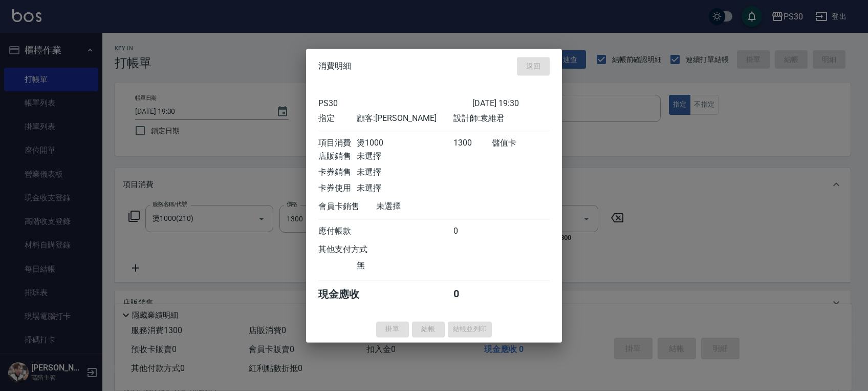  What do you see at coordinates (337, 156) in the screenshot?
I see `div: 店販銷售` at bounding box center [337, 156].